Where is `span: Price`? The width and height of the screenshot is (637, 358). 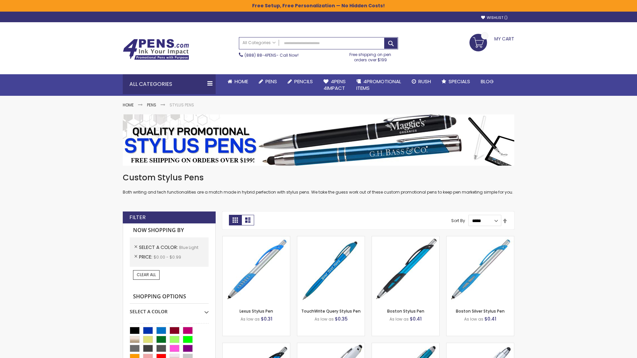 span: Price is located at coordinates (146, 257).